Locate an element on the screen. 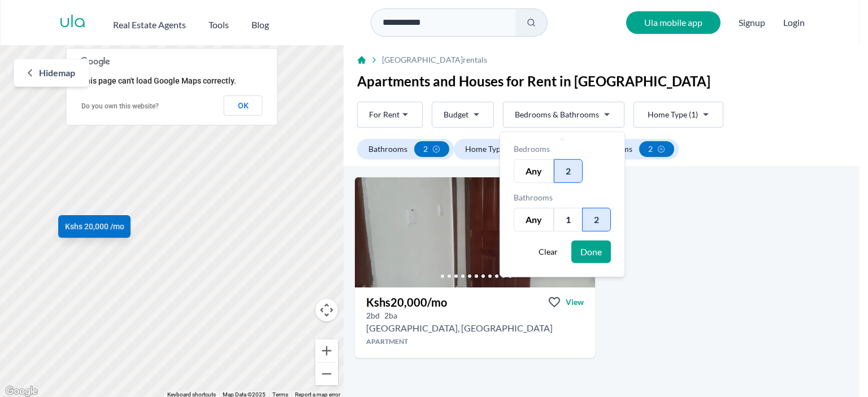 This screenshot has height=397, width=868. div: 1 is located at coordinates (568, 220).